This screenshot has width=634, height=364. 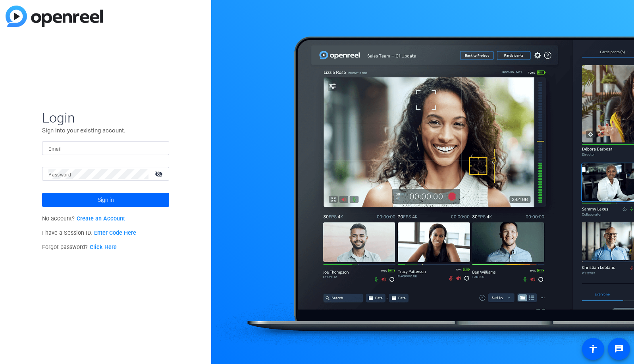 I want to click on button: Sign in, so click(x=106, y=200).